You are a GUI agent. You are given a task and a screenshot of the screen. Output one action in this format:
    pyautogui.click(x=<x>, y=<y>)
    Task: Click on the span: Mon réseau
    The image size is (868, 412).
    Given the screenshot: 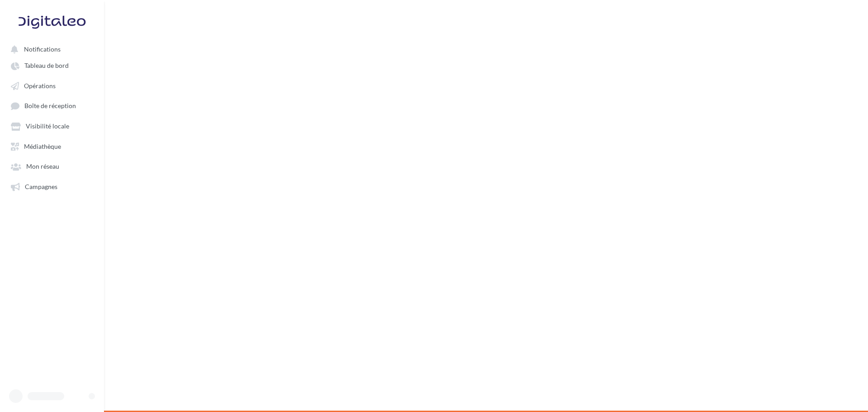 What is the action you would take?
    pyautogui.click(x=43, y=166)
    